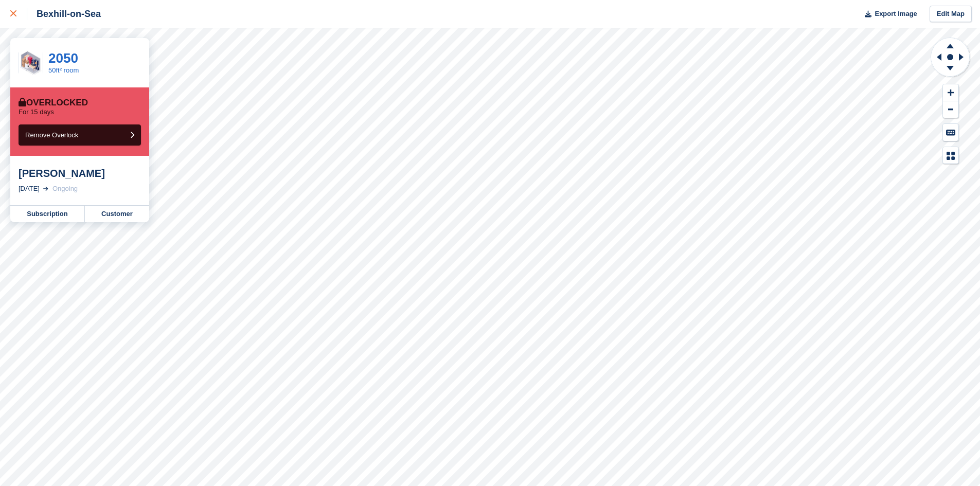  I want to click on button: Zoom Out, so click(951, 110).